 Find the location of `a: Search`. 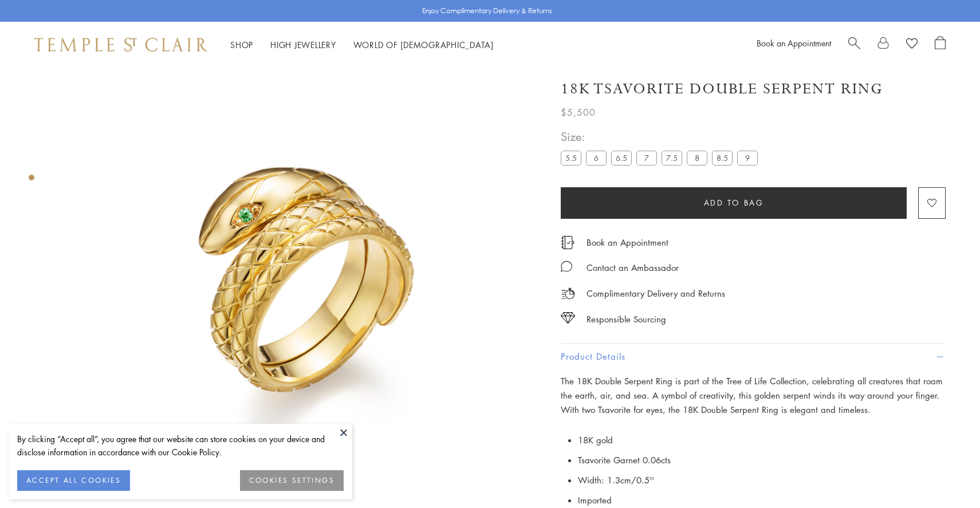

a: Search is located at coordinates (854, 45).